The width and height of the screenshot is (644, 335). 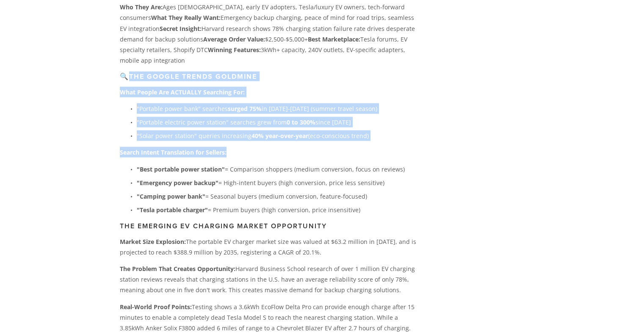 I want to click on strong: Who They Are:, so click(x=141, y=7).